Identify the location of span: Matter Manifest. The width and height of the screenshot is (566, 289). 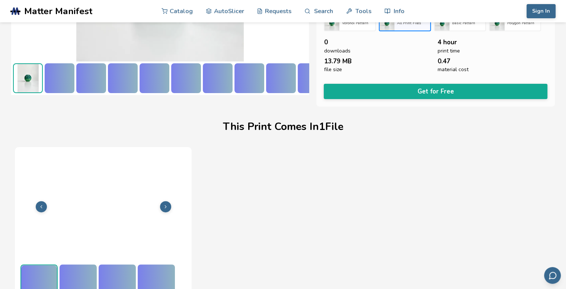
(58, 11).